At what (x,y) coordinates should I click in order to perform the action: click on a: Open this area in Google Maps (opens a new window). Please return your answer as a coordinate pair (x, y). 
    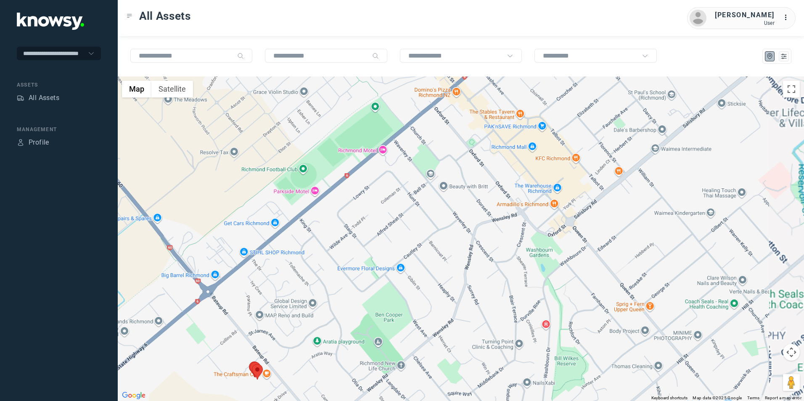
    Looking at the image, I should click on (134, 396).